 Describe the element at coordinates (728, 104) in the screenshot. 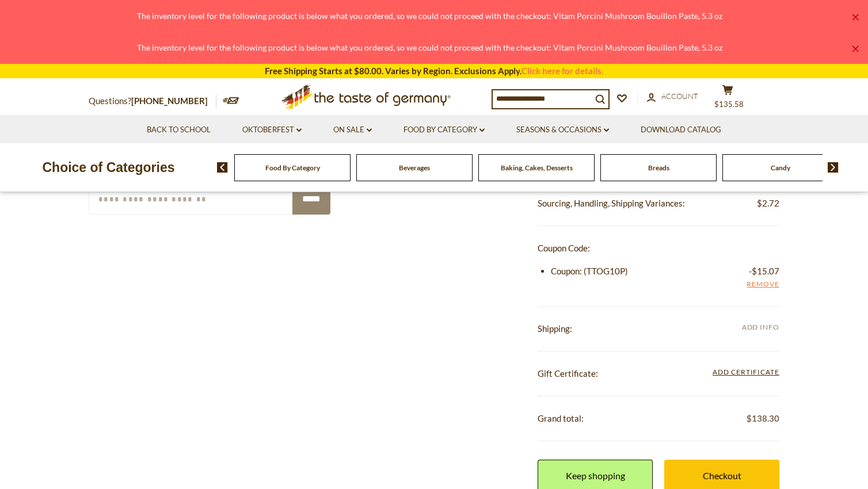

I see `span: $135.58` at that location.